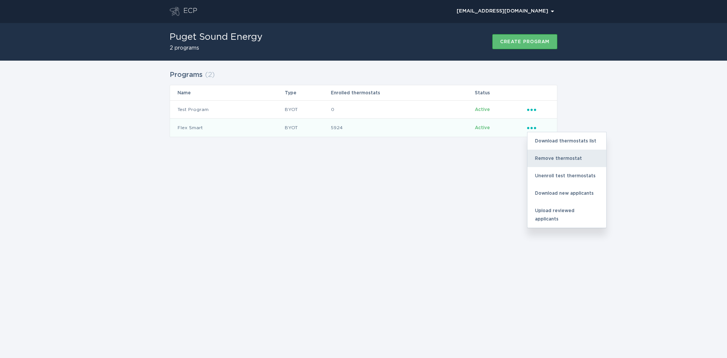 The width and height of the screenshot is (727, 358). Describe the element at coordinates (402, 128) in the screenshot. I see `td: 5924` at that location.